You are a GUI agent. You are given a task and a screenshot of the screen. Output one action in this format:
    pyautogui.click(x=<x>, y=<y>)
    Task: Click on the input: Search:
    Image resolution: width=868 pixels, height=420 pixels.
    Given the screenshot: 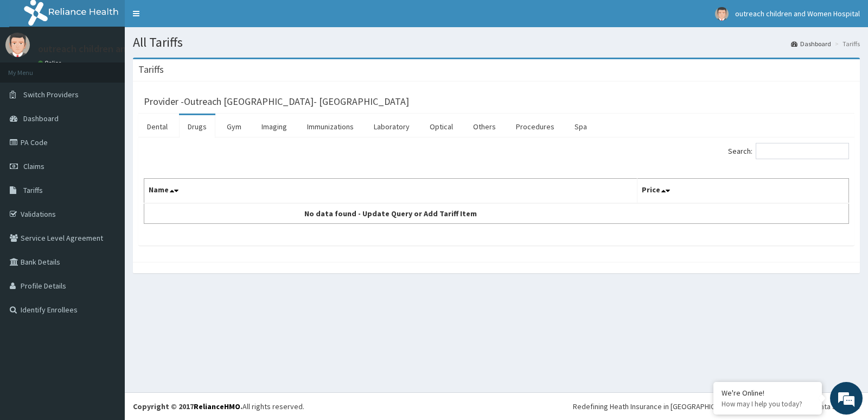 What is the action you would take?
    pyautogui.click(x=803, y=151)
    